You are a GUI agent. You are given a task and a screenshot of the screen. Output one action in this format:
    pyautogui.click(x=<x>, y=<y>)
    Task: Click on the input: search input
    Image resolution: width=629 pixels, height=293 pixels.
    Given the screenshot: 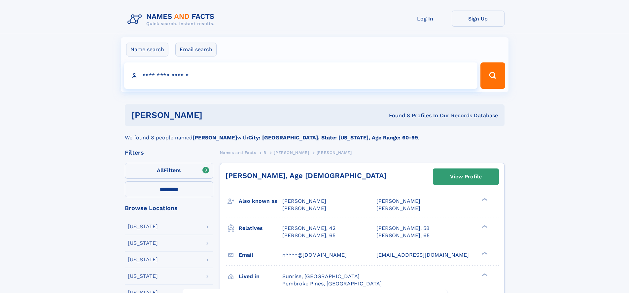 What is the action you would take?
    pyautogui.click(x=301, y=76)
    